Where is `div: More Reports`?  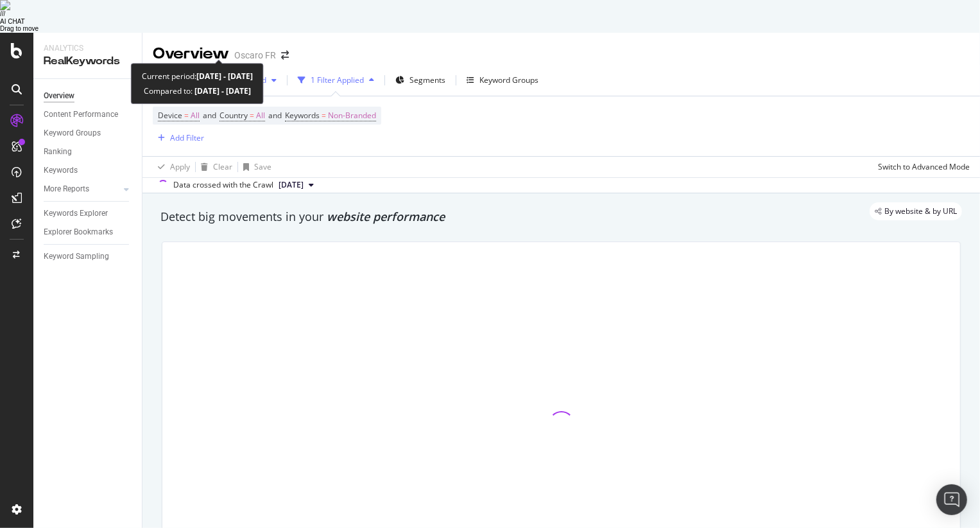 div: More Reports is located at coordinates (66, 189).